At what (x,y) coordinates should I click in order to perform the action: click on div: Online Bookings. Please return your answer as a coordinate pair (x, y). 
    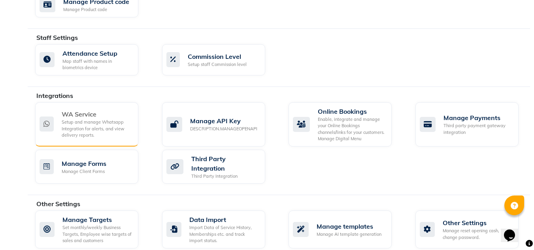
    Looking at the image, I should click on (351, 111).